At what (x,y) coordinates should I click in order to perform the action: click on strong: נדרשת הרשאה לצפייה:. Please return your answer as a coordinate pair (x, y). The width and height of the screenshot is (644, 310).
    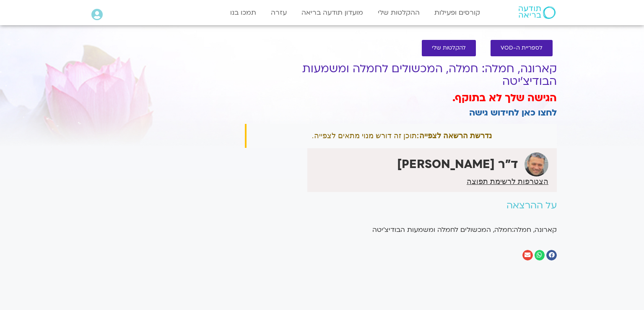
    Looking at the image, I should click on (454, 136).